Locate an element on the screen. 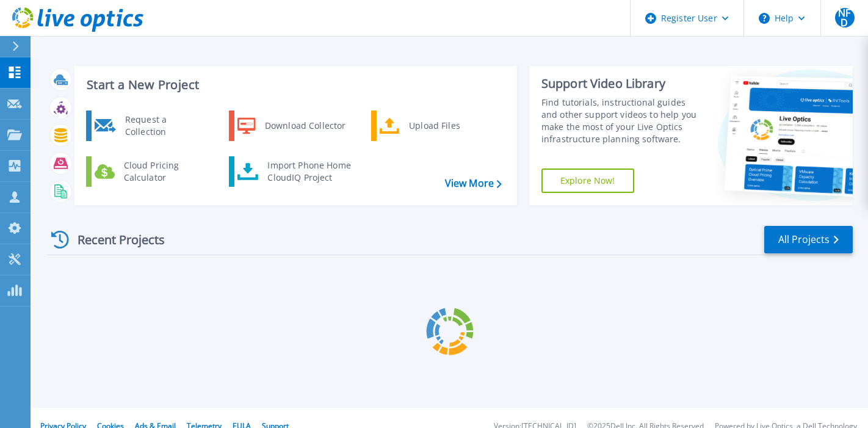 The height and width of the screenshot is (428, 868). div: Request a Collection is located at coordinates (164, 126).